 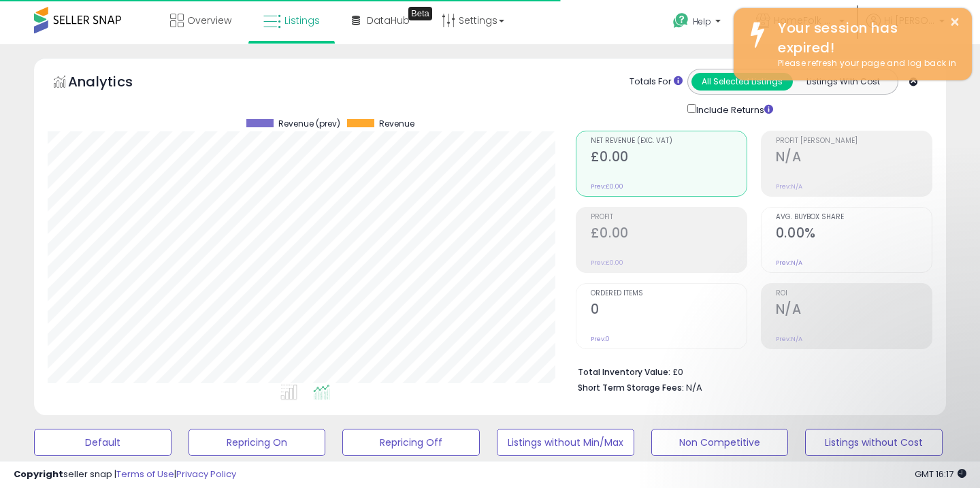 I want to click on span: Avg. Buybox Share, so click(x=853, y=217).